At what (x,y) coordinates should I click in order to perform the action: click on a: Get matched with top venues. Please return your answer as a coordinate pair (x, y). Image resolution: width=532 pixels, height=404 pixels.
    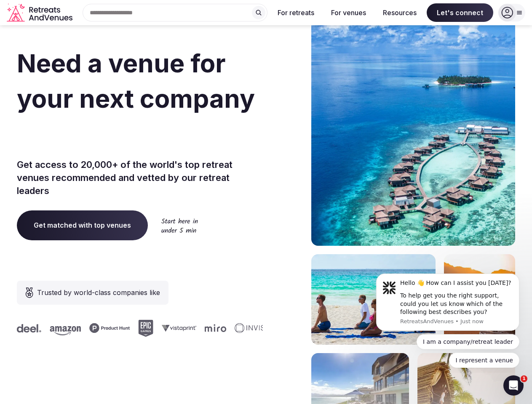
    Looking at the image, I should click on (82, 226).